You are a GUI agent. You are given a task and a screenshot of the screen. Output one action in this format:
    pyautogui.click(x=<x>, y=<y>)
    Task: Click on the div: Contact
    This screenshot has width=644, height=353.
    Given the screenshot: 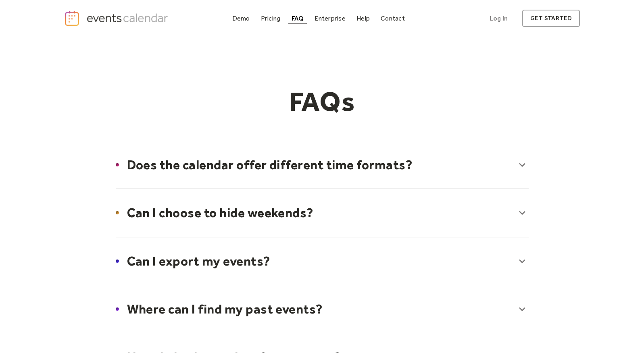 What is the action you would take?
    pyautogui.click(x=392, y=18)
    